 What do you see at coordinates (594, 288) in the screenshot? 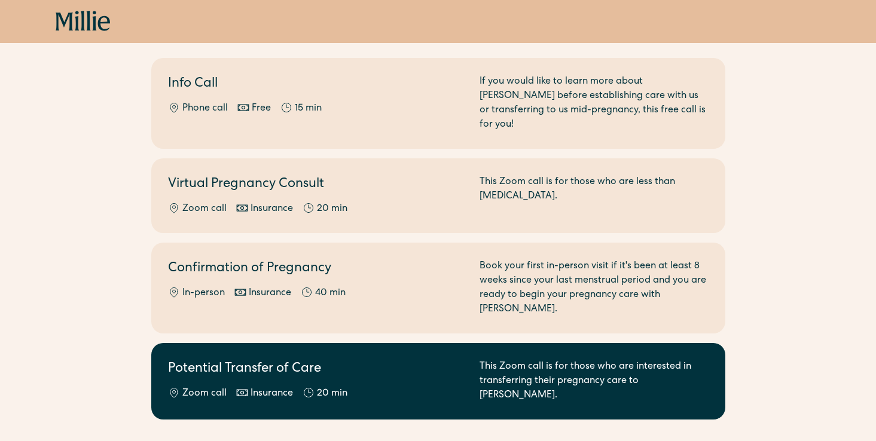
I see `div: Book your first in-person visit if it's been at least 8 weeks since your last menstrual period an...` at bounding box center [594, 288].